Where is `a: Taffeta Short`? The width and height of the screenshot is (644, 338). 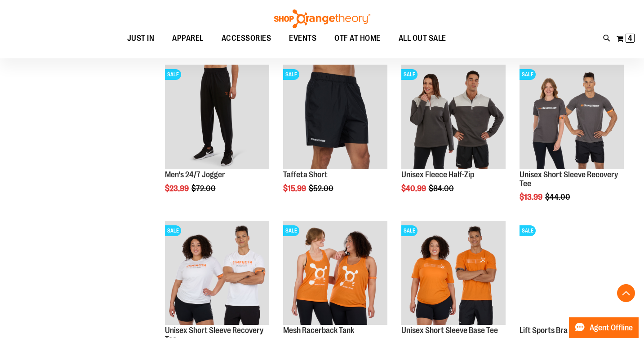
a: Taffeta Short is located at coordinates (305, 175).